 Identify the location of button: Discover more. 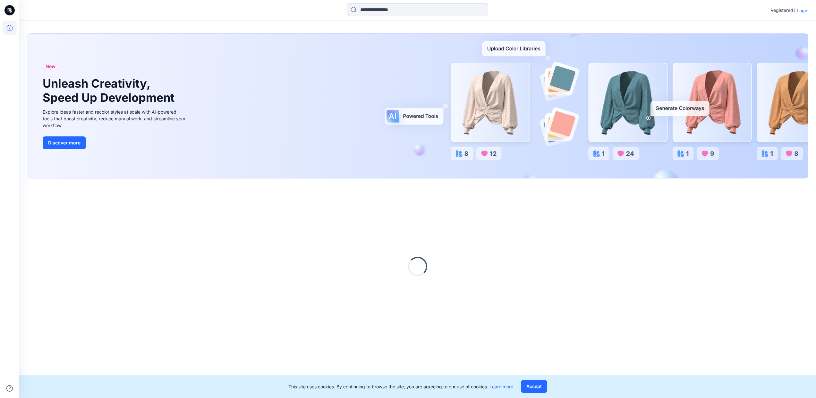
(64, 143).